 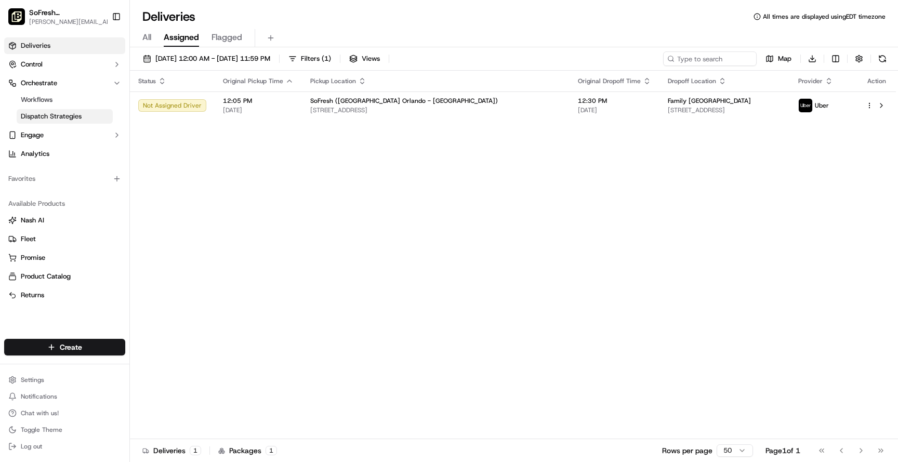 What do you see at coordinates (692, 81) in the screenshot?
I see `span: Dropoff Location` at bounding box center [692, 81].